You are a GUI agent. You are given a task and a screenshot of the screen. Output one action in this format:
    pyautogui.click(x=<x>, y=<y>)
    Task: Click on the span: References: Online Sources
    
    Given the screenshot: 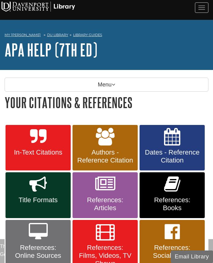 What is the action you would take?
    pyautogui.click(x=38, y=252)
    